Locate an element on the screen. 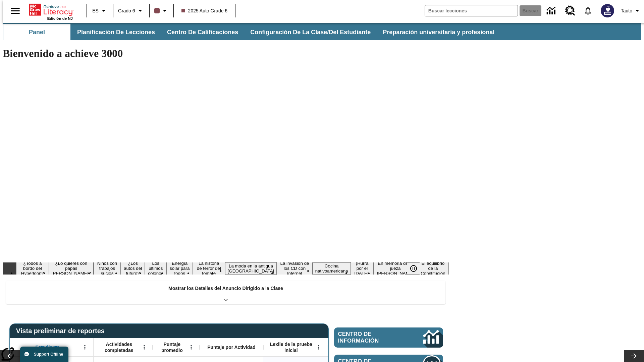  button: Preparación universitaria y profesional is located at coordinates (439, 32).